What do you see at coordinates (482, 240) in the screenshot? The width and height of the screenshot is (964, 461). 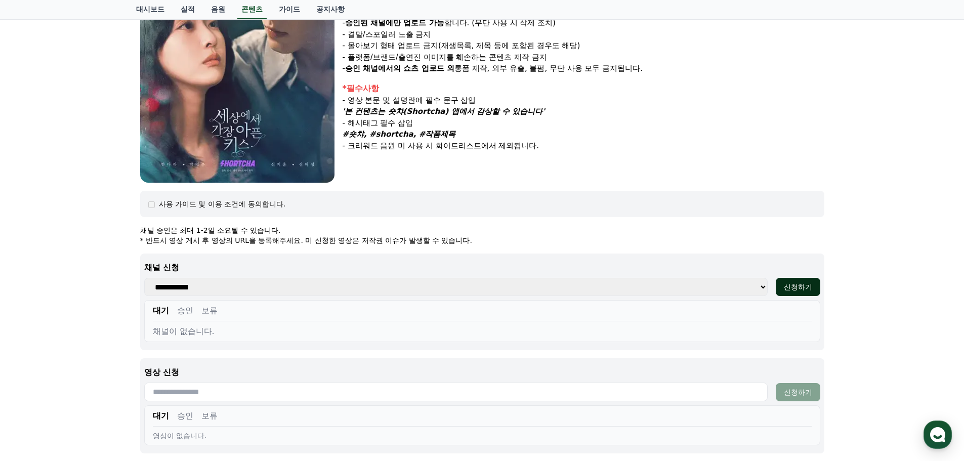 I see `p: * 반드시 영상 게시 후 영상의 URL을 등록해주세요. 미 신청한 영상은 저작권 이슈가 발생할 수 있습니다.` at bounding box center [482, 240].